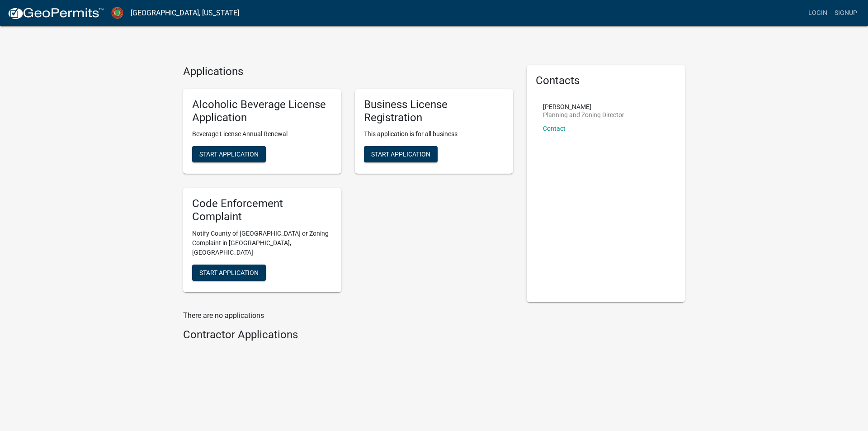 This screenshot has width=868, height=431. What do you see at coordinates (262, 134) in the screenshot?
I see `p: Beverage License Annual Renewal` at bounding box center [262, 134].